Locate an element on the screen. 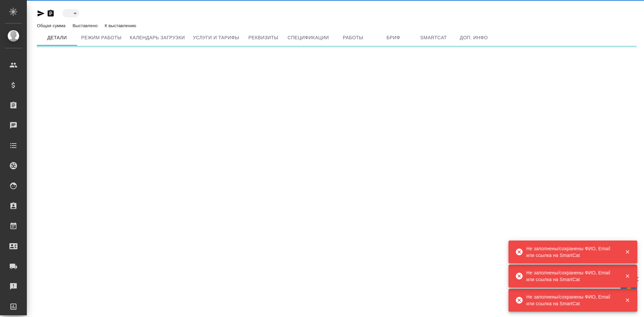 The width and height of the screenshot is (644, 317). span: Календарь загрузки is located at coordinates (158, 37).